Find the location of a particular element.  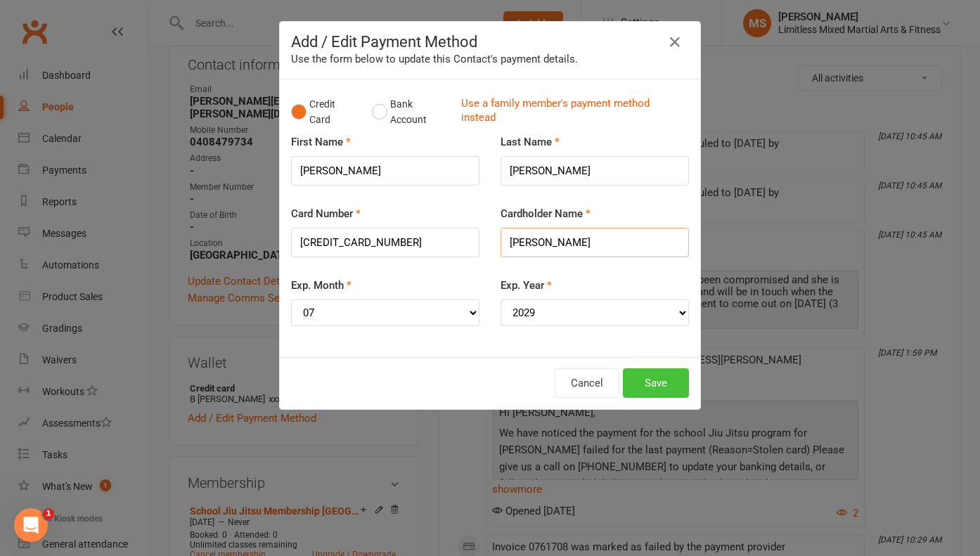

input: Name on card is located at coordinates (595, 243).